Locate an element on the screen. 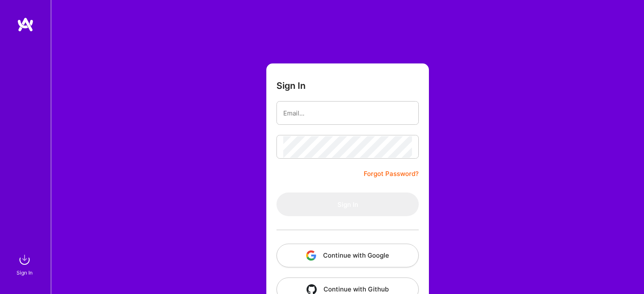 The width and height of the screenshot is (644, 294). a: sign inSign In is located at coordinates (25, 264).